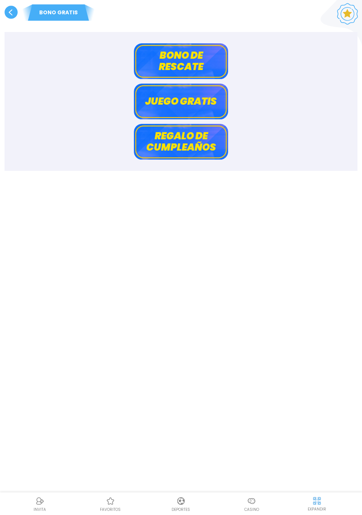  Describe the element at coordinates (181, 142) in the screenshot. I see `button: Regalo de cumpleaños` at that location.